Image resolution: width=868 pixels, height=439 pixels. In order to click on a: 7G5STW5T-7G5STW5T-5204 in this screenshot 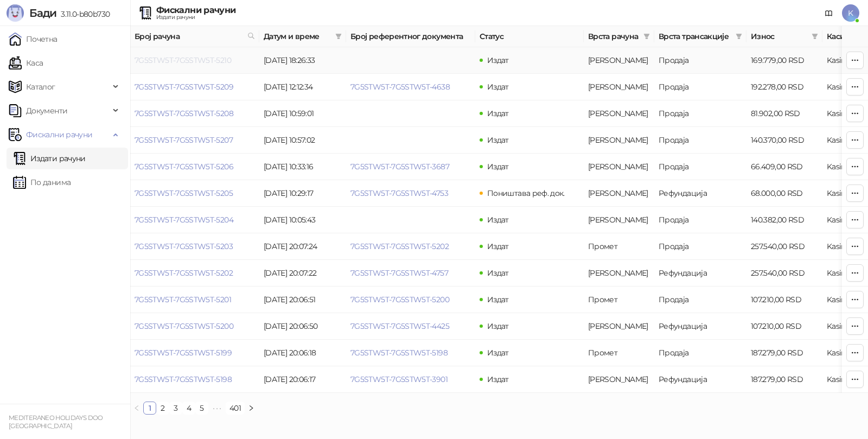, I will do `click(184, 220)`.